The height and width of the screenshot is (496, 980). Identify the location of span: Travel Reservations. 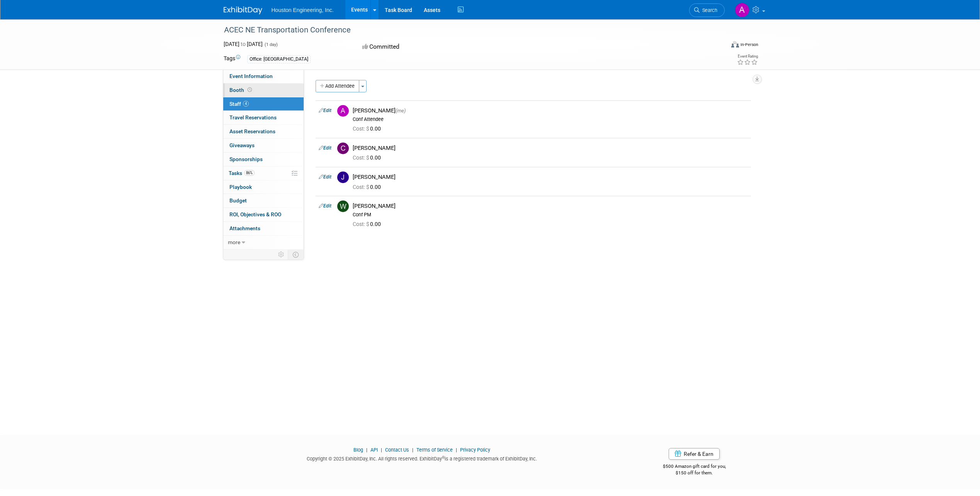
(253, 117).